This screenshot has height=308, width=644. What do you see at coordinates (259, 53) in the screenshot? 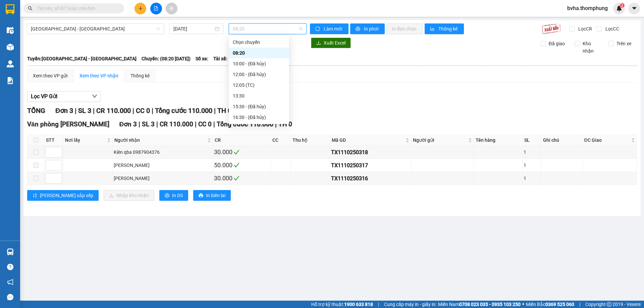
I see `div: 08:20` at bounding box center [259, 53].